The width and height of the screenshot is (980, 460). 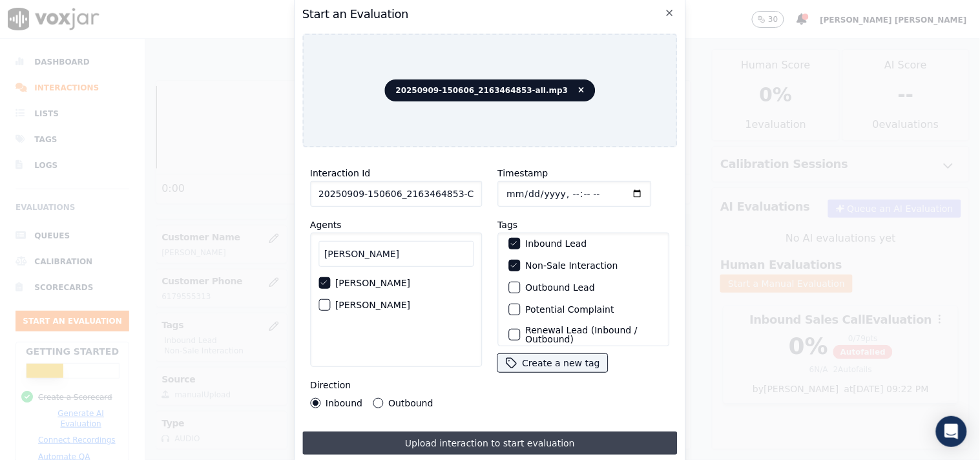 I want to click on label: Inbound, so click(x=343, y=402).